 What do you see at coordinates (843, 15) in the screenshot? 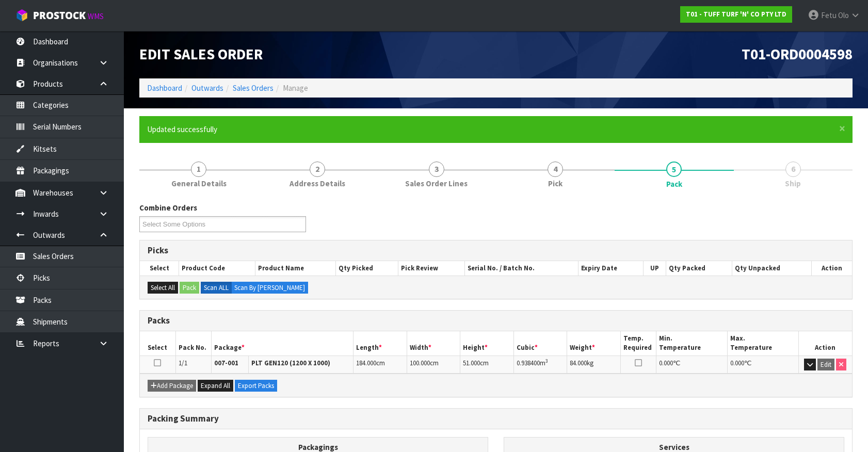
I see `span: Olo` at bounding box center [843, 15].